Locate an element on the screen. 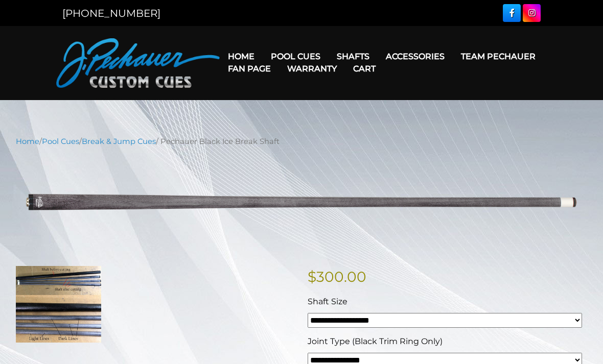  bdi: 300.00 is located at coordinates (337, 276).